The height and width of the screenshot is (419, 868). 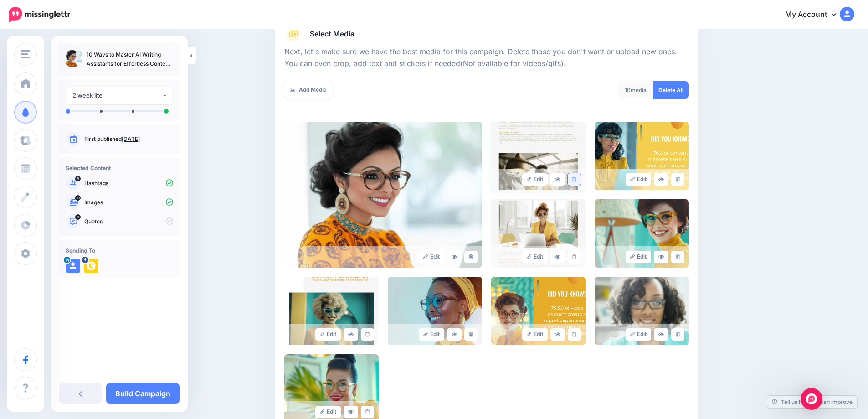 I want to click on img: 40d546f9a4926d13b033744fde815609_large.jpg, so click(x=538, y=311).